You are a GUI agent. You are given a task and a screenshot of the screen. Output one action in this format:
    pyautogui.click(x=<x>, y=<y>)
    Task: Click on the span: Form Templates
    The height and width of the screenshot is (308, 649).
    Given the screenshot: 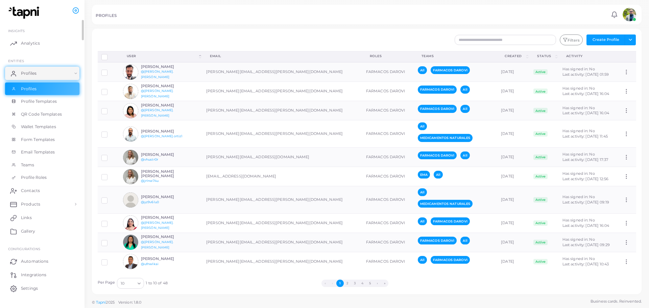 What is the action you would take?
    pyautogui.click(x=38, y=140)
    